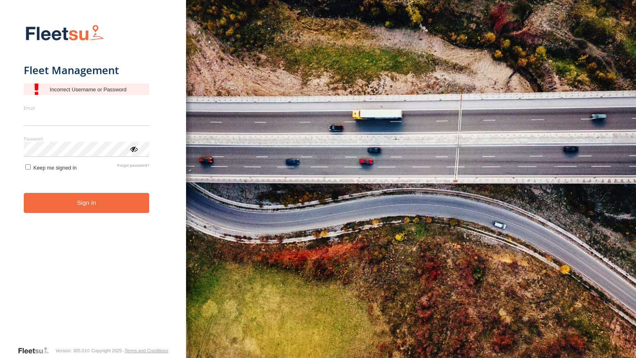 This screenshot has width=636, height=358. I want to click on span: Keep me signed in, so click(55, 168).